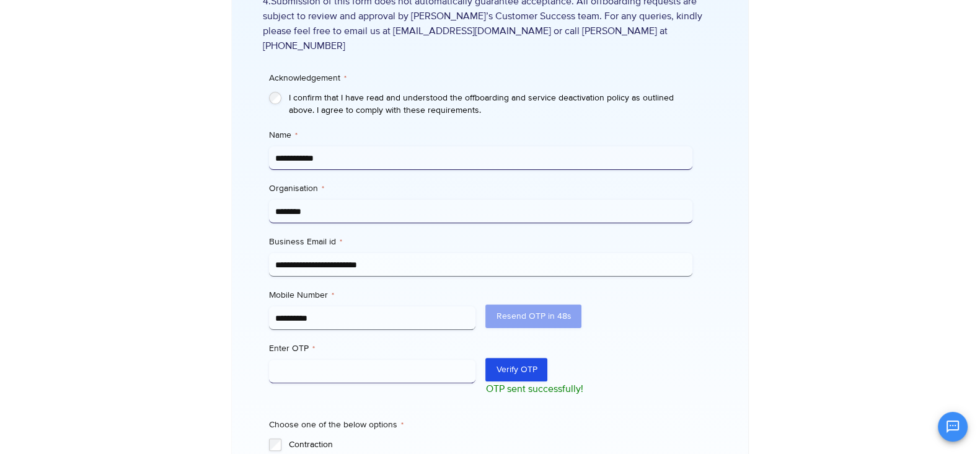 This screenshot has width=980, height=454. Describe the element at coordinates (481, 135) in the screenshot. I see `label: Name` at that location.